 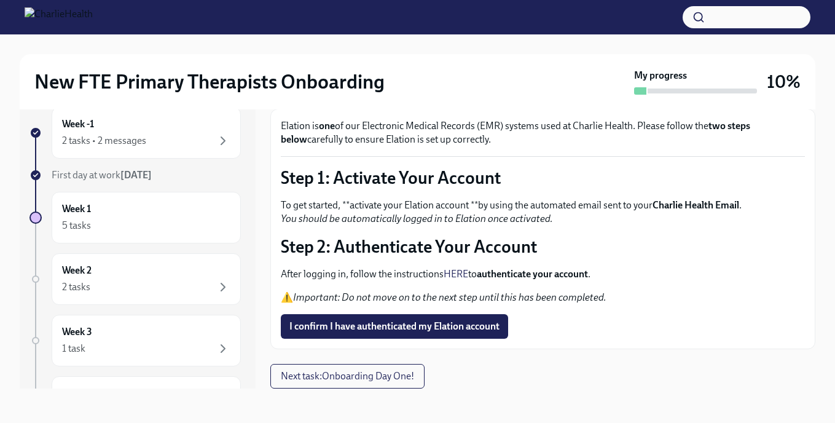 What do you see at coordinates (58, 17) in the screenshot?
I see `img: CharlieHealth` at bounding box center [58, 17].